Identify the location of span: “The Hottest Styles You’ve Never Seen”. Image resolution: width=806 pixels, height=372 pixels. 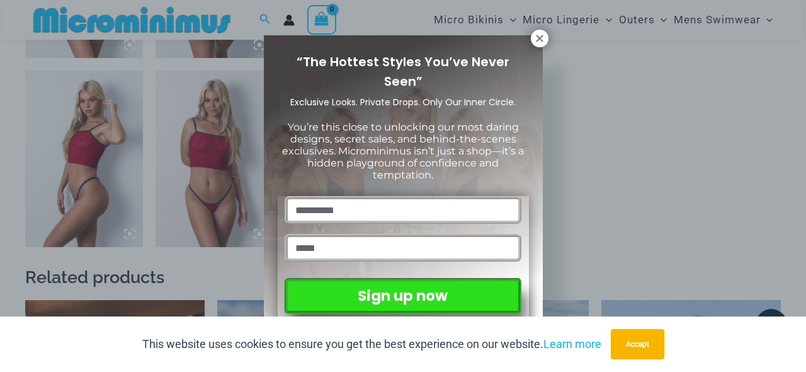
(403, 71).